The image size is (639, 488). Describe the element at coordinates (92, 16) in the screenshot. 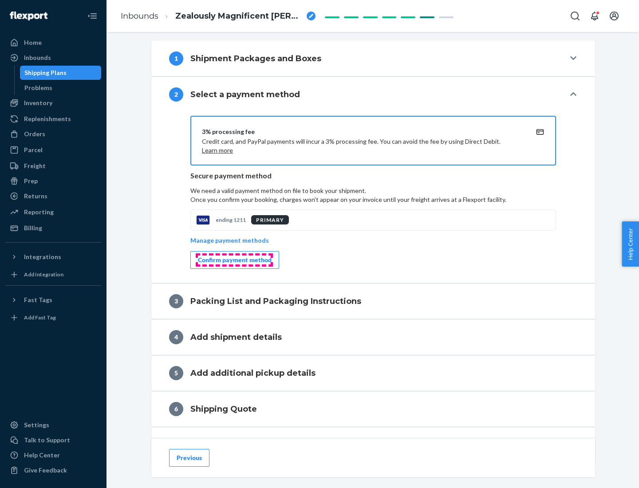

I see `button: Close Navigation` at that location.